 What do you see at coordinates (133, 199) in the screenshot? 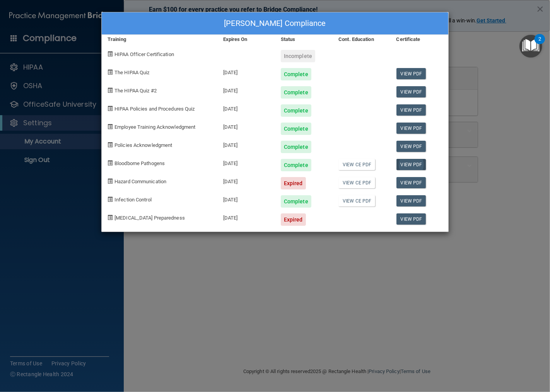
I see `span: Infection Control` at bounding box center [133, 199].